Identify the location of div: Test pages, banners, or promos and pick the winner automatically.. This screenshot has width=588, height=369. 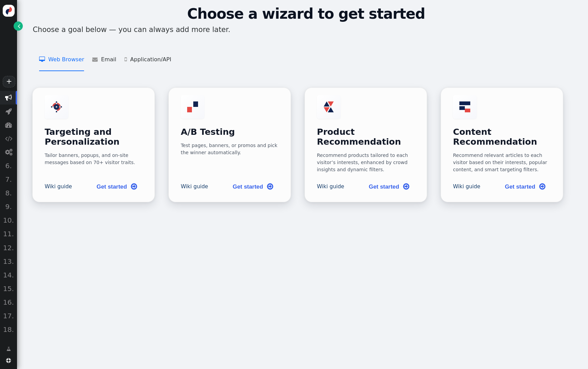
(230, 149).